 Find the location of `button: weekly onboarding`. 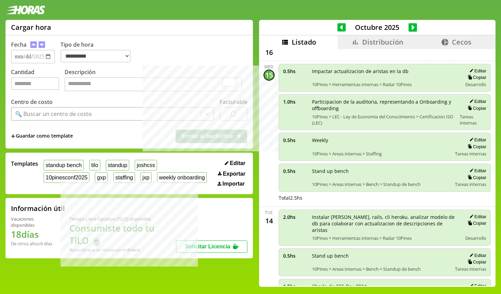

button: weekly onboarding is located at coordinates (182, 178).